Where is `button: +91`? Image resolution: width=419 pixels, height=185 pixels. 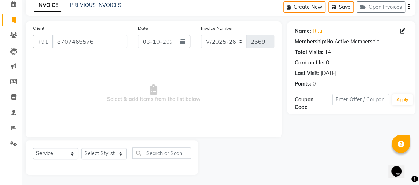
button: +91 is located at coordinates (43, 42).